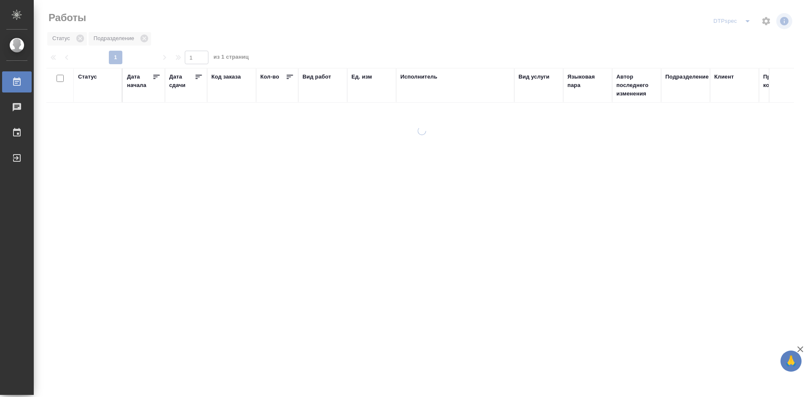 The image size is (810, 397). What do you see at coordinates (724, 77) in the screenshot?
I see `div: Клиент` at bounding box center [724, 77].